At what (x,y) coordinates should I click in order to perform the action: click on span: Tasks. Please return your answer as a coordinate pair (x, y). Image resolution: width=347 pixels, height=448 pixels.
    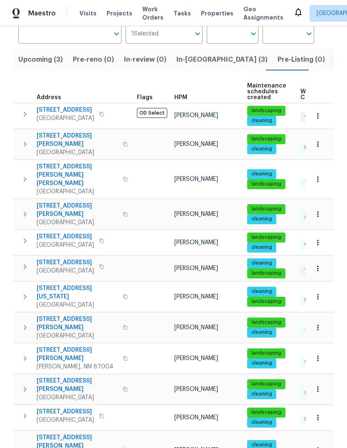
    Looking at the image, I should click on (182, 13).